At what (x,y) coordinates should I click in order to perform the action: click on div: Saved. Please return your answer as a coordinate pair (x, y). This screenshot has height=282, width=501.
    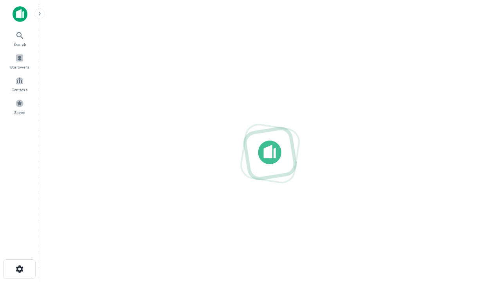
    Looking at the image, I should click on (20, 106).